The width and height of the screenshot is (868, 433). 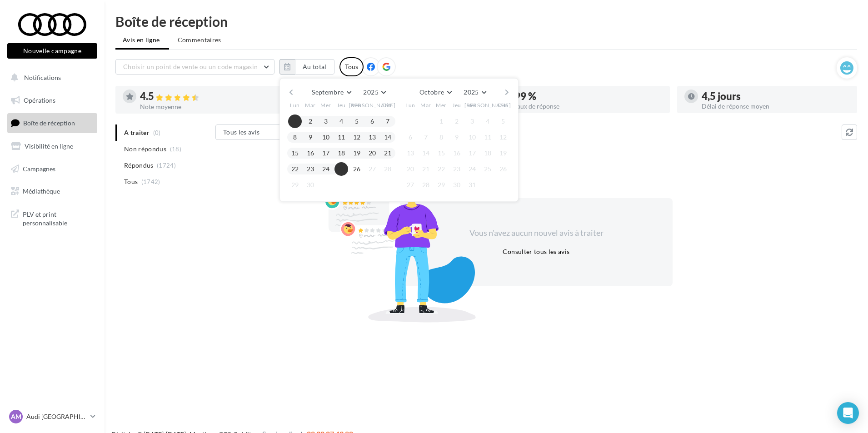 I want to click on div: Délai de réponse moyen, so click(x=776, y=106).